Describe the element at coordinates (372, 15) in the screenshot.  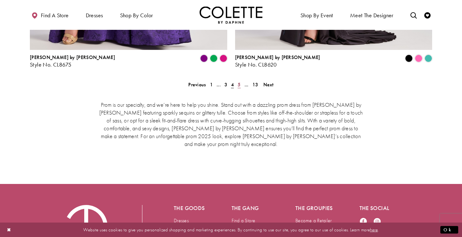
I see `span: Meet the designer` at that location.